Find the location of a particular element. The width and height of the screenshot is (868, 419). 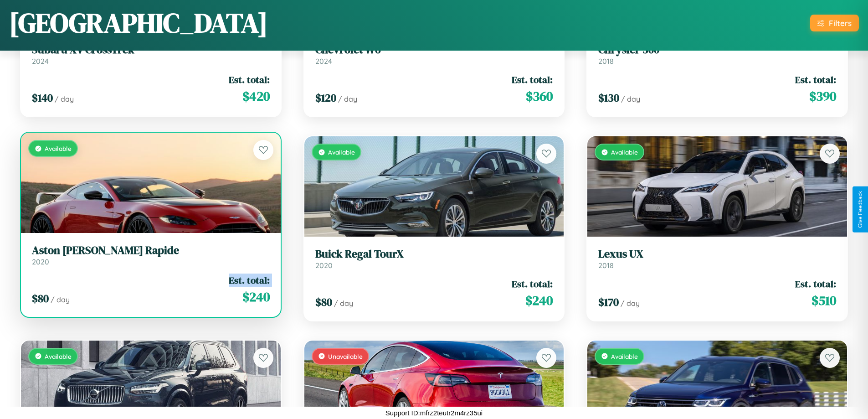

span: $ 120 is located at coordinates (326, 98).